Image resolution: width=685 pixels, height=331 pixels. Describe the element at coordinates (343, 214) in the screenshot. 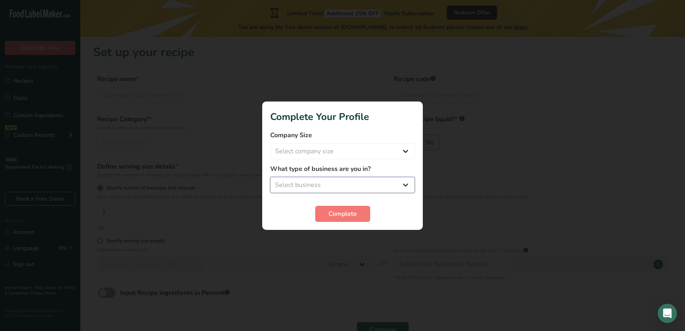

I see `button: Complete` at that location.